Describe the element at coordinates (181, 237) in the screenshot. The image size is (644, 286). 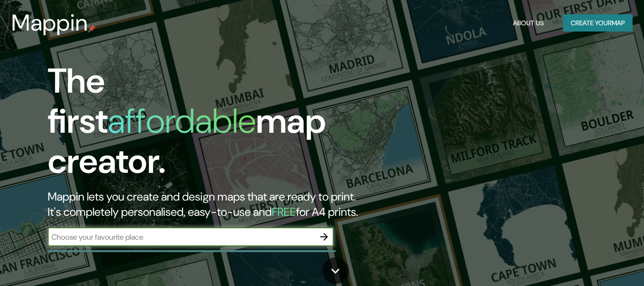
I see `input: Choose your favourite place` at that location.